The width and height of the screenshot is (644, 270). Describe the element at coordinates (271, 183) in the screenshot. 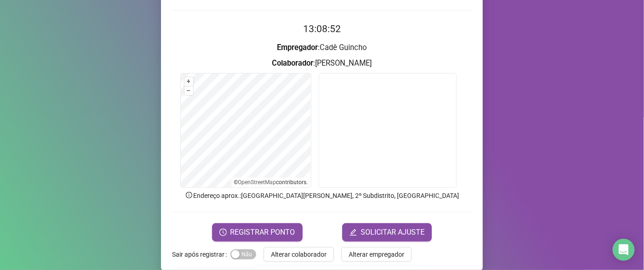

I see `li: © contributors.` at that location.